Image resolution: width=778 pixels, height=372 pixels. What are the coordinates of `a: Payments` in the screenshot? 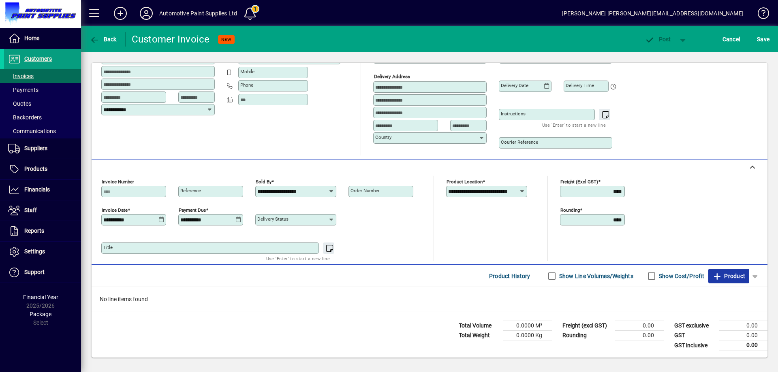 It's located at (43, 90).